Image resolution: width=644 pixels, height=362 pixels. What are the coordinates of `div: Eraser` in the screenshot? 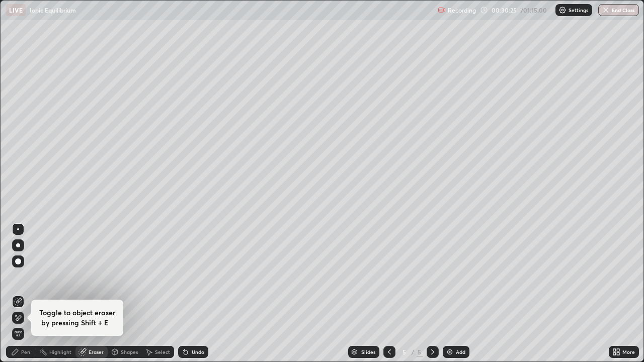 It's located at (96, 352).